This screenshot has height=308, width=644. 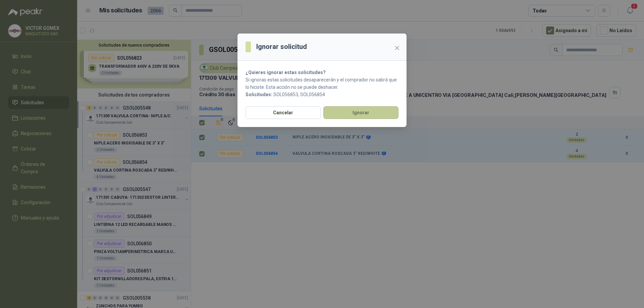 What do you see at coordinates (361, 113) in the screenshot?
I see `button: Ignorar` at bounding box center [361, 113].